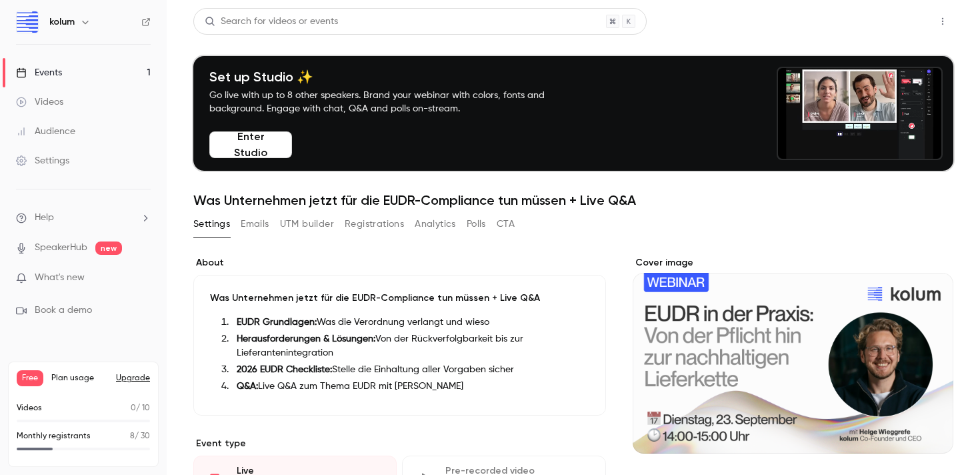  What do you see at coordinates (84, 217) in the screenshot?
I see `li: help-dropdown-opener` at bounding box center [84, 217].